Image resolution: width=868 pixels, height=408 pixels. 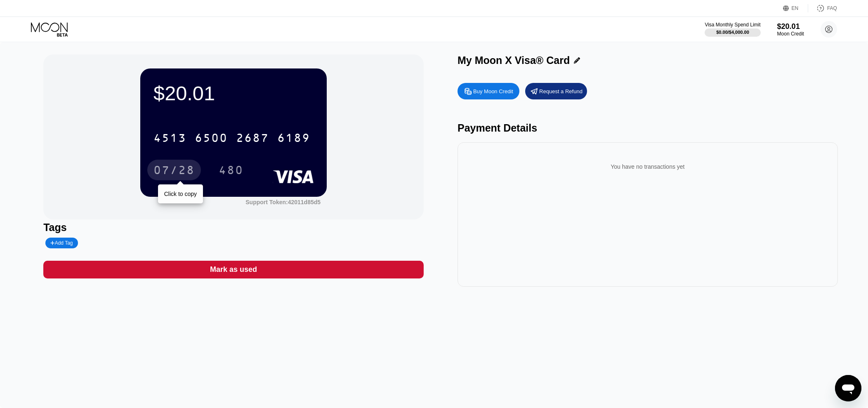 What do you see at coordinates (732, 25) in the screenshot?
I see `div: Visa Monthly Spend Limit` at bounding box center [732, 25].